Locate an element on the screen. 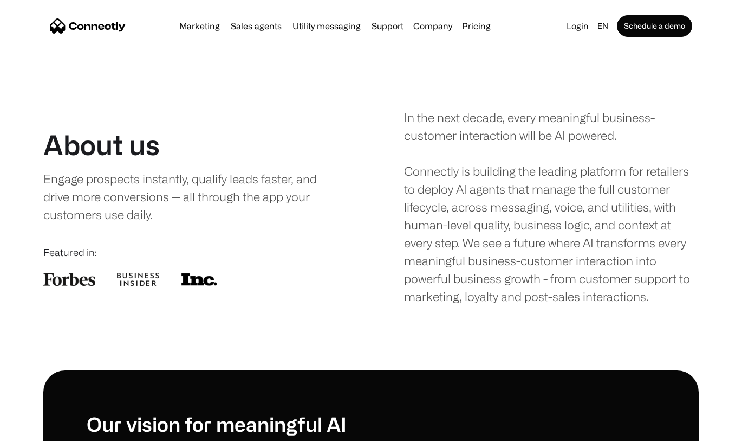 This screenshot has height=441, width=742. div: Company is located at coordinates (433, 26).